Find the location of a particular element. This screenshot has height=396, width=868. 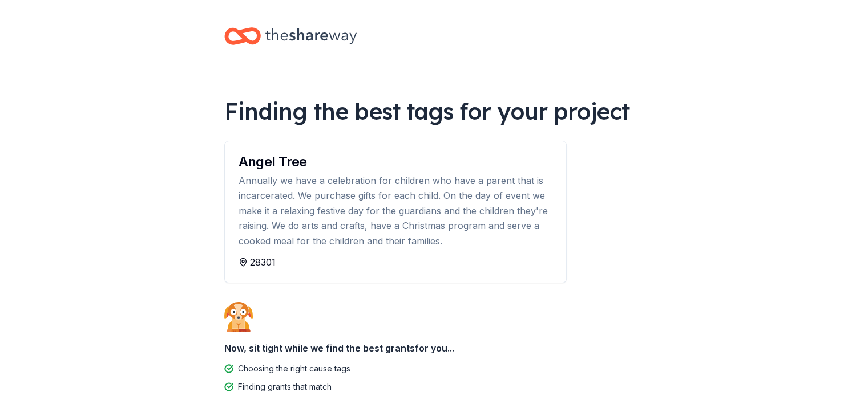

div: 28301 is located at coordinates (396, 262).